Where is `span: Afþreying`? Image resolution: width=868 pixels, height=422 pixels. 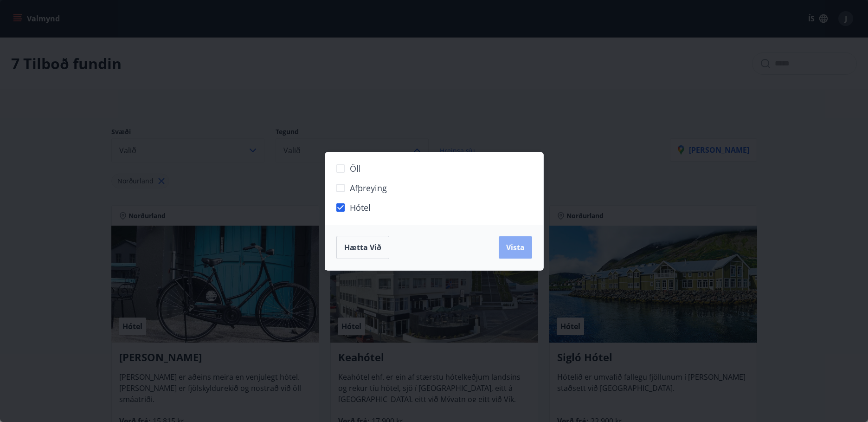 span: Afþreying is located at coordinates (368, 188).